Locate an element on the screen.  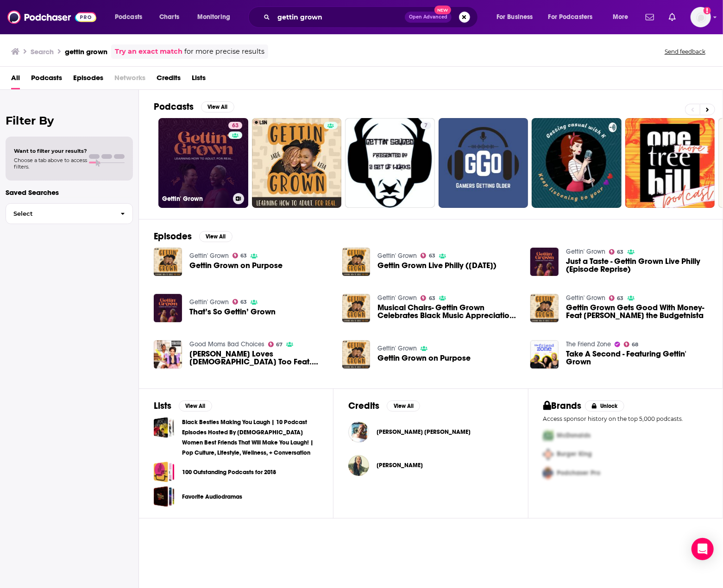
input: Search podcasts, credits, & more... is located at coordinates (339, 17).